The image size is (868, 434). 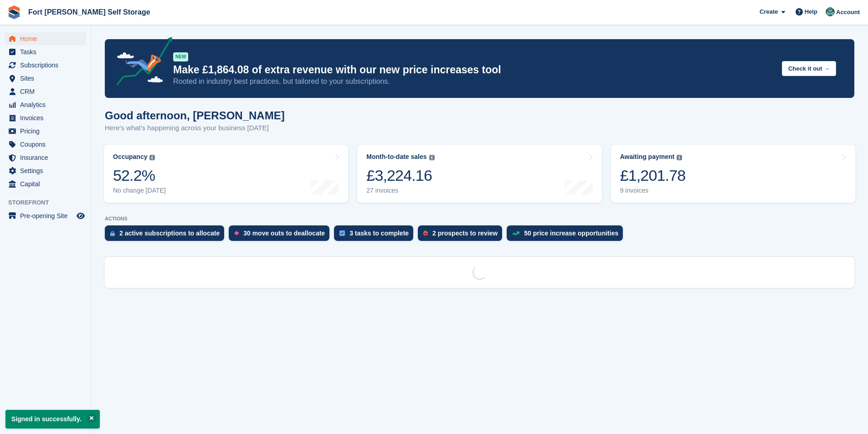 What do you see at coordinates (516, 233) in the screenshot?
I see `img: price_increase_opportunities-93ffe204e8149a01c8c9dc8f82e8f89637d9d84a8eef4429ea346261dce0b2c0.svg` at bounding box center [516, 233].